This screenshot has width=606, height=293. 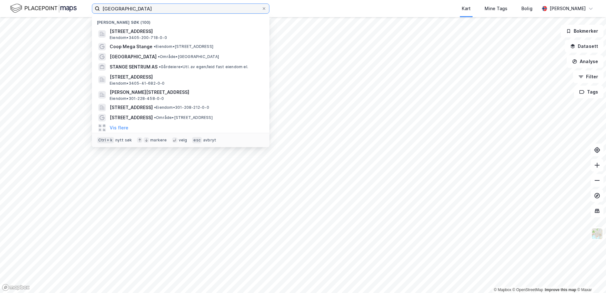 What do you see at coordinates (204, 67) in the screenshot?
I see `span: Gårdeiere • Utl. av egen/leid fast eiendom el.` at bounding box center [204, 67].